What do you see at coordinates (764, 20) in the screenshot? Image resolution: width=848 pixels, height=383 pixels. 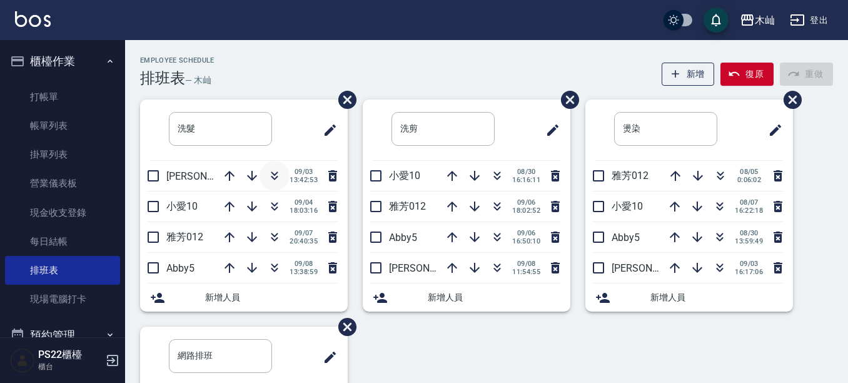 I see `div: 木屾` at bounding box center [764, 20].